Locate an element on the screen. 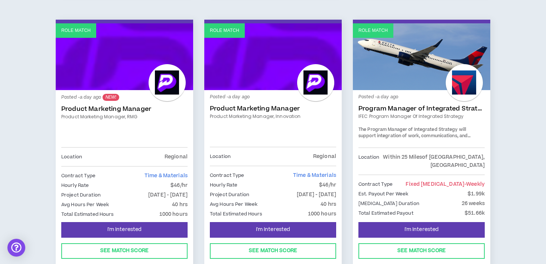 The image size is (546, 264). p: $1.99k is located at coordinates (476, 194).